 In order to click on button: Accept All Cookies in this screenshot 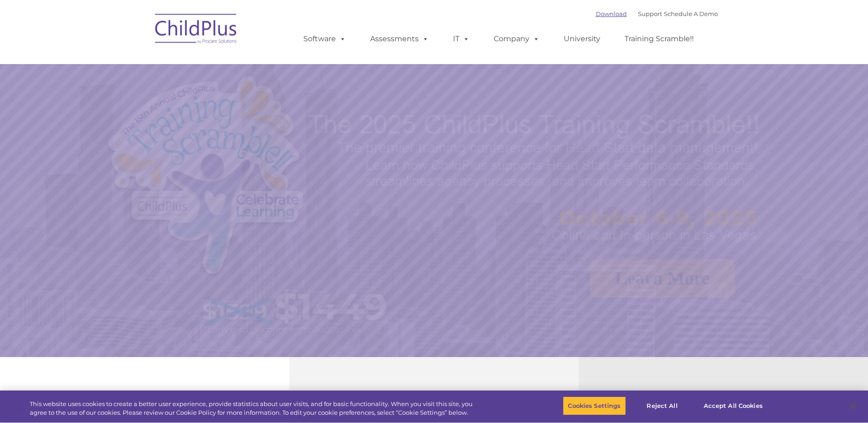, I will do `click(733, 406)`.